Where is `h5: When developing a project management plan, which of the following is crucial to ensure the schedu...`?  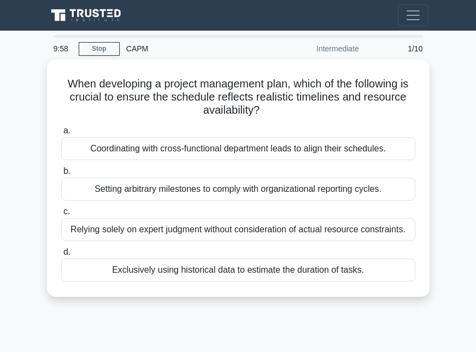
h5: When developing a project management plan, which of the following is crucial to ensure the schedu... is located at coordinates (238, 97).